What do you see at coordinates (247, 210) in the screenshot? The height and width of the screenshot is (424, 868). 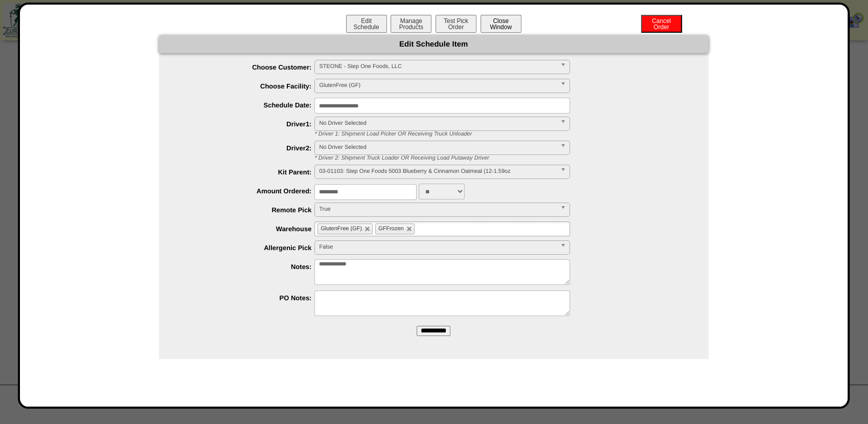 I see `label: Remote Pick` at bounding box center [247, 210].